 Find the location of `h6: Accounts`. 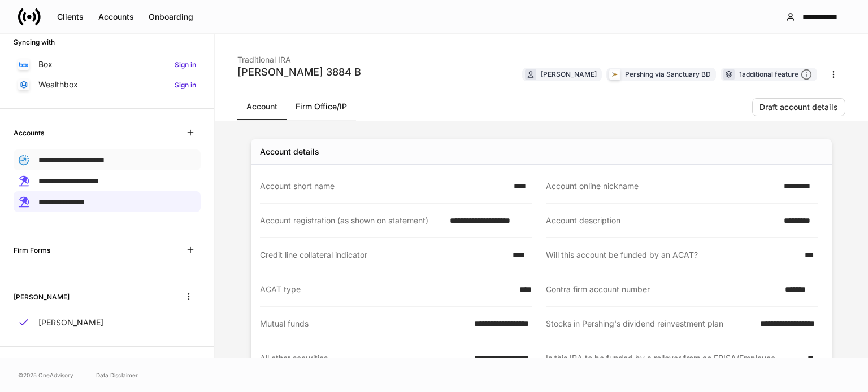

h6: Accounts is located at coordinates (29, 133).